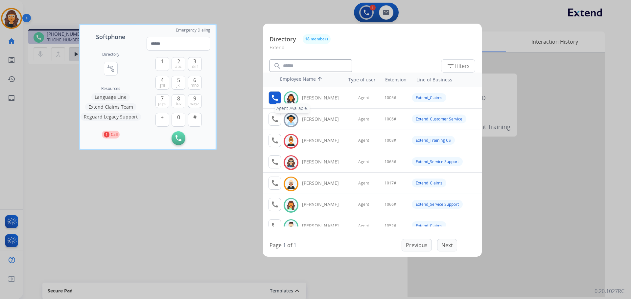 Image resolution: width=631 pixels, height=299 pixels. I want to click on button: 8tuv, so click(178, 101).